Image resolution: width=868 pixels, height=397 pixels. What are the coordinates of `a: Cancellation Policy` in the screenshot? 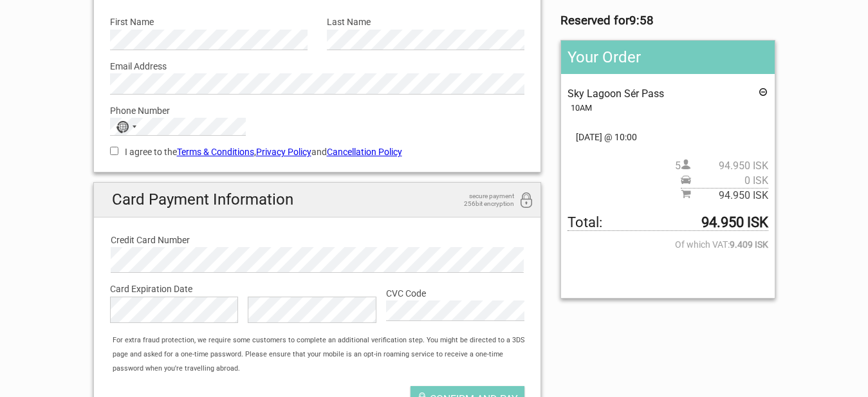 It's located at (365, 152).